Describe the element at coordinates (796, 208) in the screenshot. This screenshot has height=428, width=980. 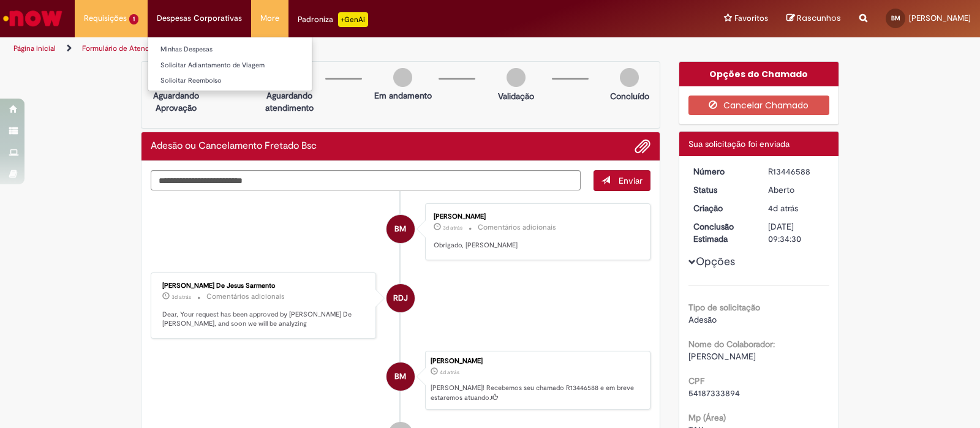
I see `div: 26/08/2025 08:06:00` at that location.